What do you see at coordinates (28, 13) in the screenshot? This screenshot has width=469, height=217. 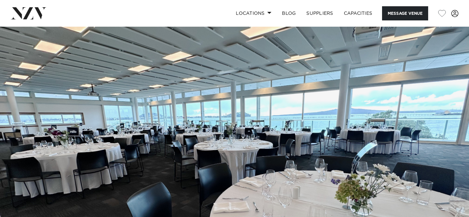 I see `img: nzv-logo.png` at bounding box center [28, 13].